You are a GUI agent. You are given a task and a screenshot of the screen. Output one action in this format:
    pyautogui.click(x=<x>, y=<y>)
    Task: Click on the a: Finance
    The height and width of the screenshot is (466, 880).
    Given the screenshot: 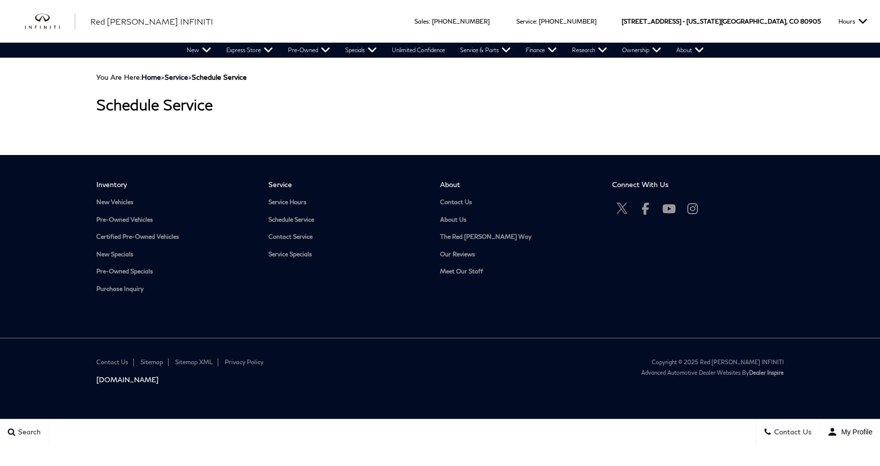 What is the action you would take?
    pyautogui.click(x=541, y=50)
    